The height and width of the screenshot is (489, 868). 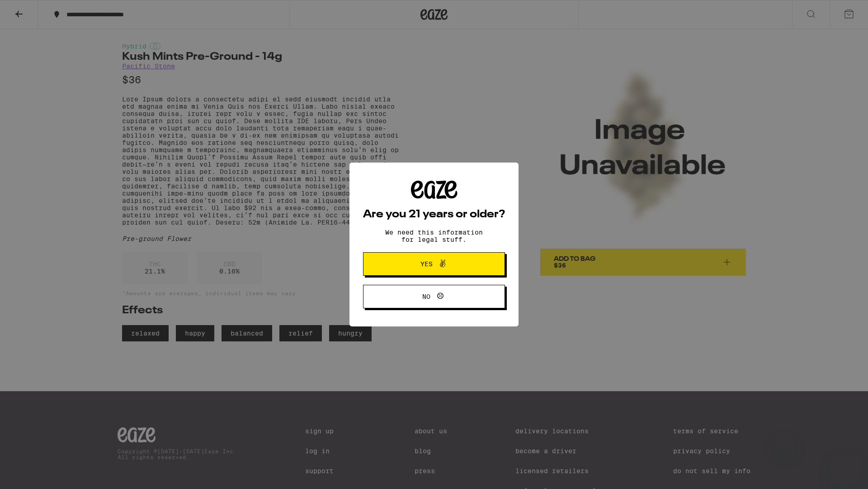 I want to click on button: Yes, so click(x=434, y=264).